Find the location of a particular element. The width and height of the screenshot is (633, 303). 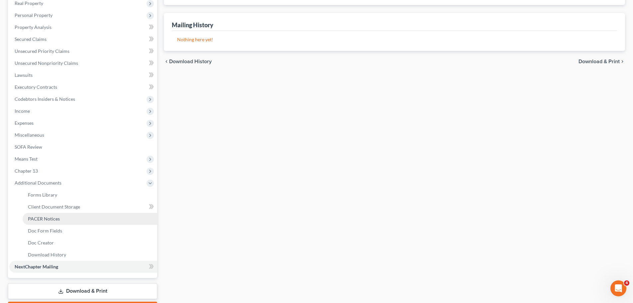

p: Nothing here yet! is located at coordinates (394, 40).